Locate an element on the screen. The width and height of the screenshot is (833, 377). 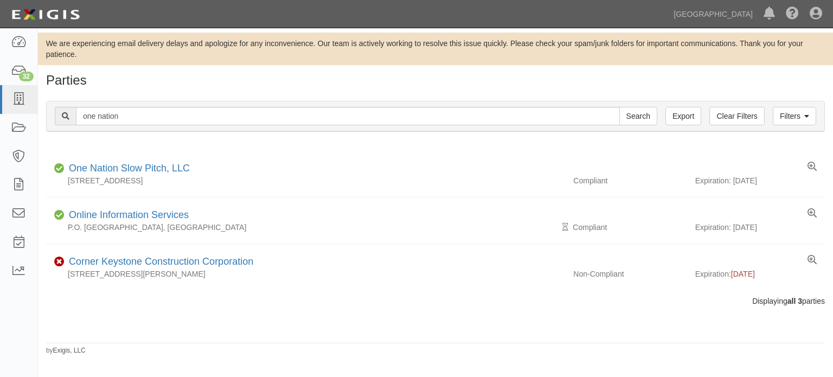
div: We are experiencing email delivery delays and apologize for any inconvenience. Our team is active... is located at coordinates (436, 49).